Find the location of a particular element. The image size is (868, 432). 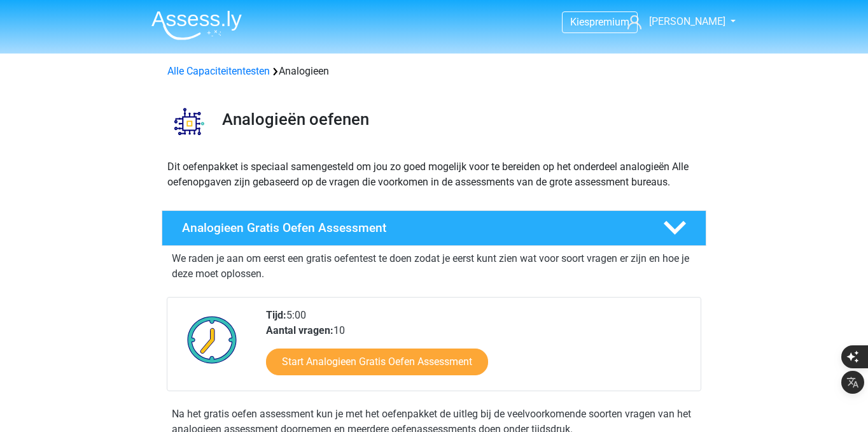

a: Analogieen Gratis Oefen Assessment is located at coordinates (434, 228).